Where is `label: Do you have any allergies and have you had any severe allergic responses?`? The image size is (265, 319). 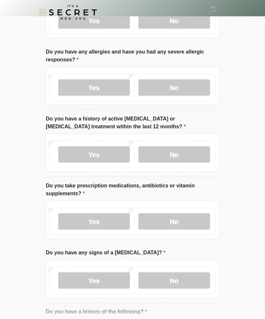 label: Do you have any allergies and have you had any severe allergic responses? is located at coordinates (132, 56).